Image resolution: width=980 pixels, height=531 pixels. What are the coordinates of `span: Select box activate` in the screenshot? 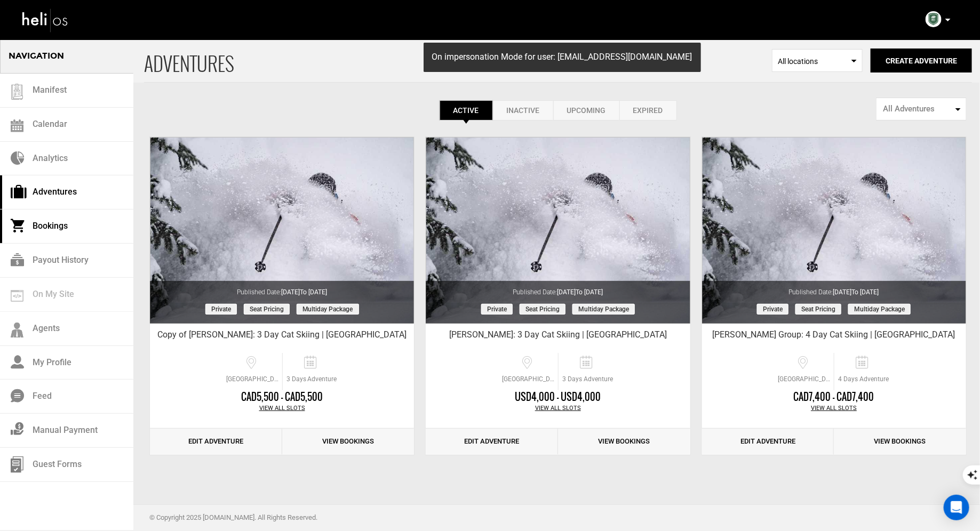 It's located at (818, 60).